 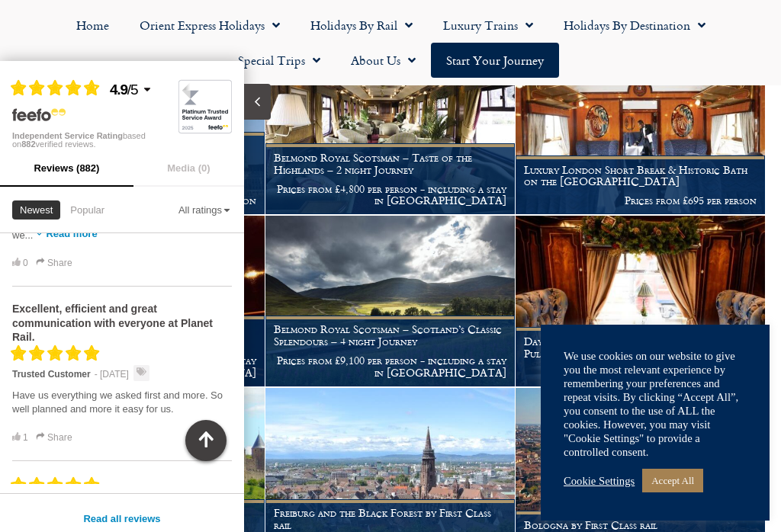 What do you see at coordinates (390, 43) in the screenshot?
I see `nav: Menu` at bounding box center [390, 43].